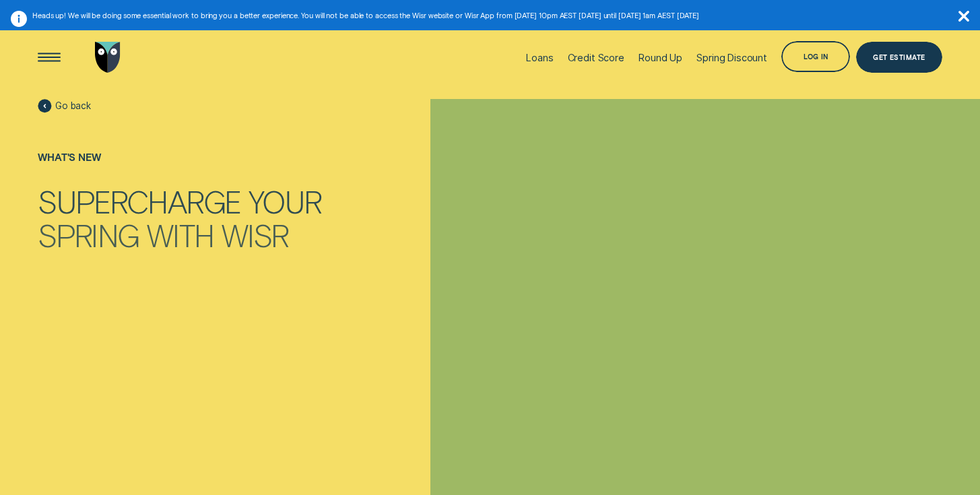 The image size is (980, 495). What do you see at coordinates (660, 57) in the screenshot?
I see `a: Round Up` at bounding box center [660, 57].